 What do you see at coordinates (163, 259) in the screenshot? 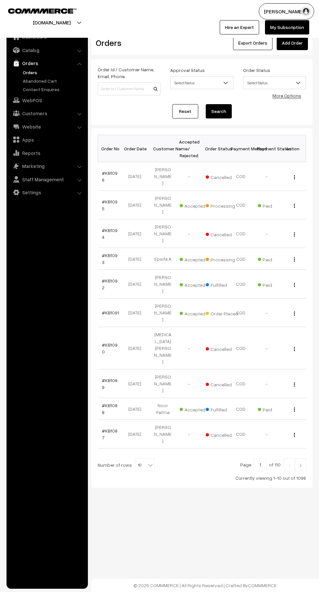
I see `td: Epsifa A` at bounding box center [163, 259].